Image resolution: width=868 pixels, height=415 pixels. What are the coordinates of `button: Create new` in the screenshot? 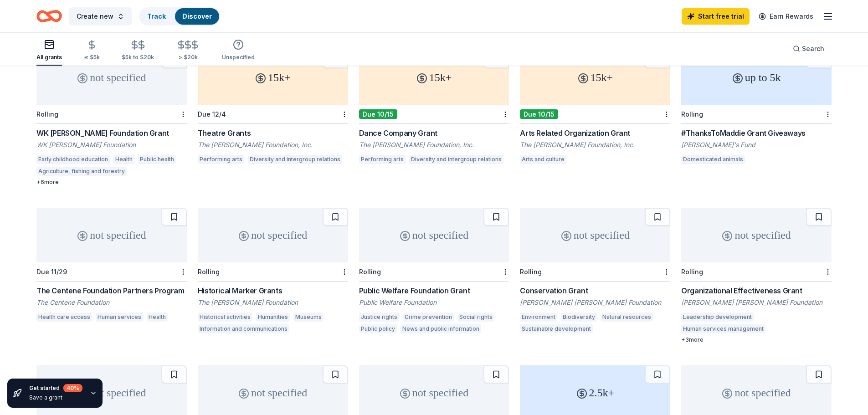 It's located at (100, 16).